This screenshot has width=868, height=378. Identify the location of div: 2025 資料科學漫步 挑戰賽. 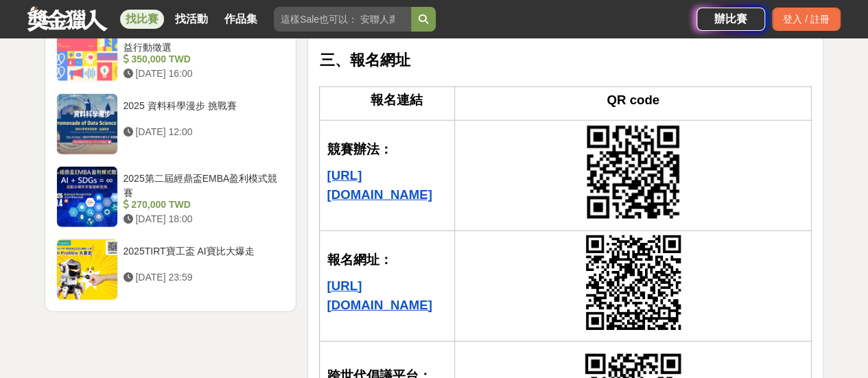
(202, 112).